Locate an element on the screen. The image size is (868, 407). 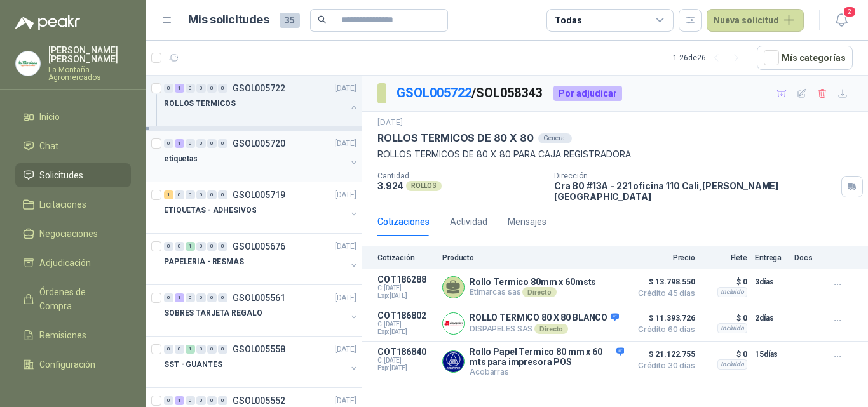
p: Dirección is located at coordinates (696, 176).